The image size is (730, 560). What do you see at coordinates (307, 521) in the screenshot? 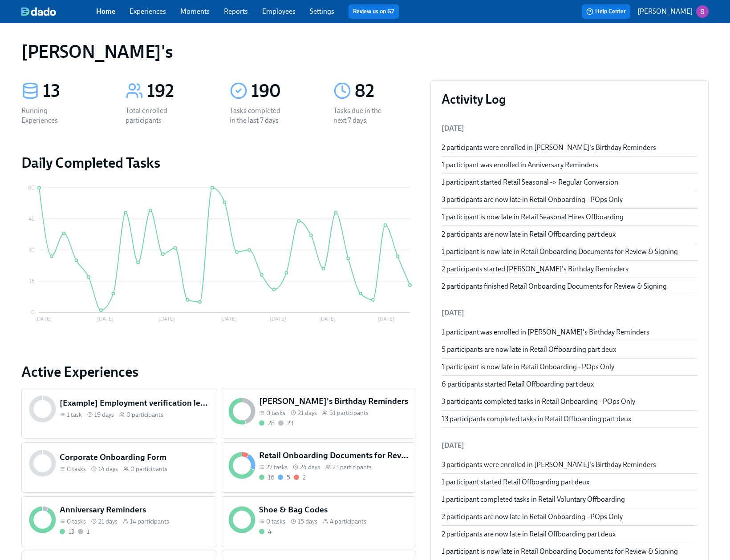
I see `span: 15 days` at bounding box center [307, 521].